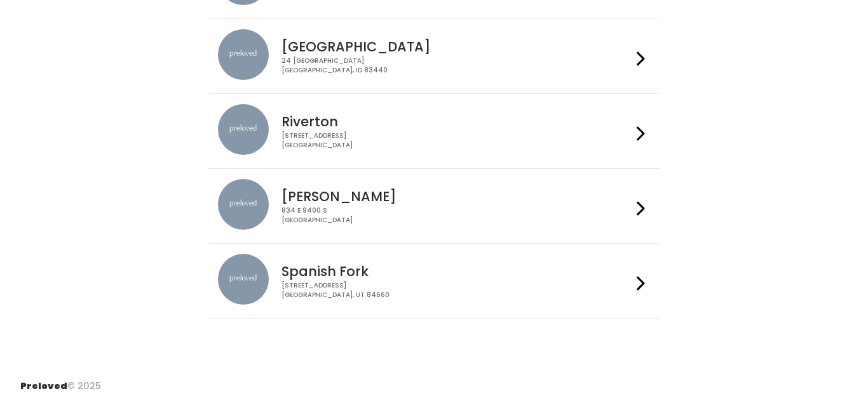 The height and width of the screenshot is (403, 868). What do you see at coordinates (456, 271) in the screenshot?
I see `h4: Spanish Fork` at bounding box center [456, 271].